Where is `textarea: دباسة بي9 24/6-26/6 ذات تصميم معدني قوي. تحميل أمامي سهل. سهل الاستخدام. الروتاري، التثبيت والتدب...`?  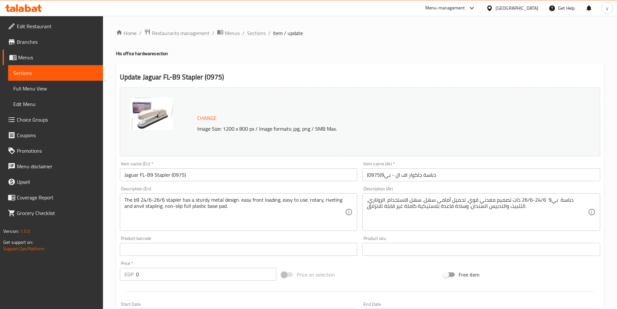 textarea: دباسة بي9 24/6-26/6 ذات تصميم معدني قوي. تحميل أمامي سهل. سهل الاستخدام. الروتاري، التثبيت والتدب... is located at coordinates (478, 212).